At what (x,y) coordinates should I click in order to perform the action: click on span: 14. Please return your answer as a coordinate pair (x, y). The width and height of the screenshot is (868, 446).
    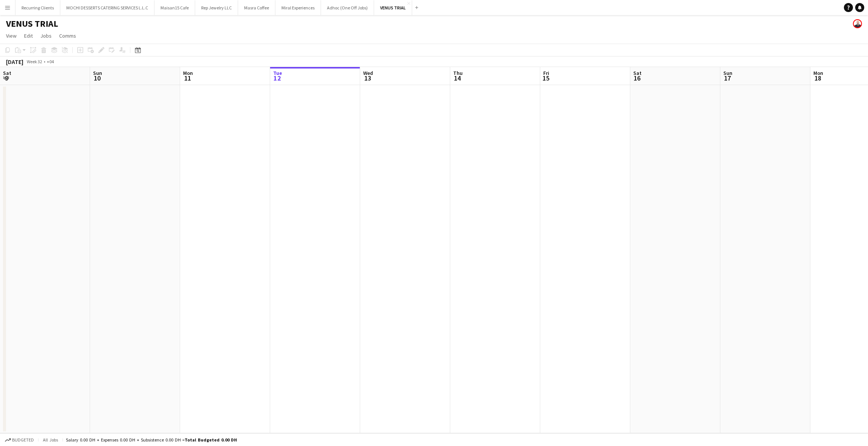
    Looking at the image, I should click on (457, 78).